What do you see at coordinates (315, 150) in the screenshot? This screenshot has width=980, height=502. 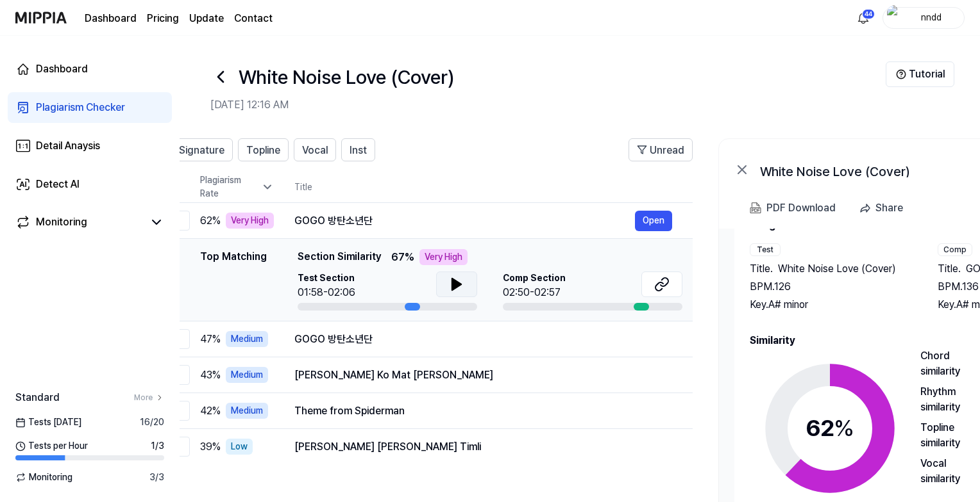 I see `button: Vocal` at bounding box center [315, 150].